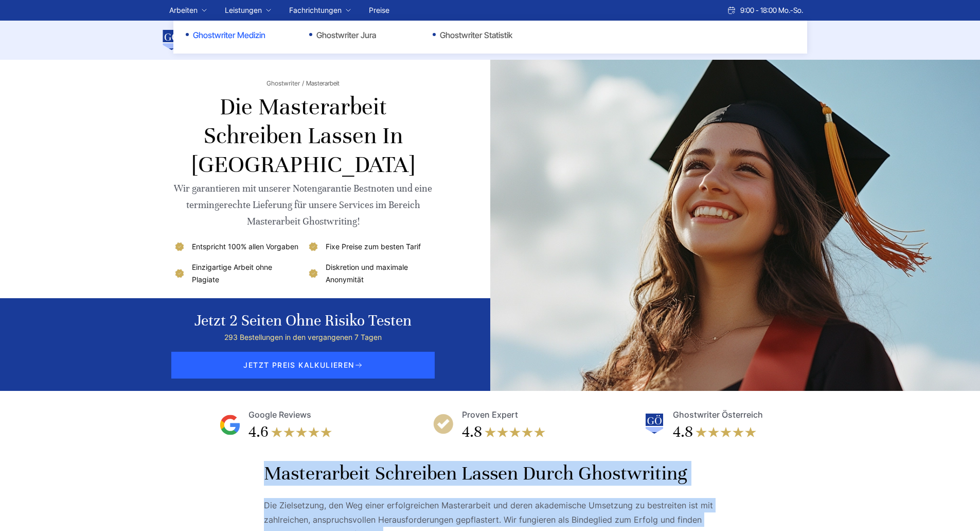 This screenshot has width=980, height=531. Describe the element at coordinates (259, 432) in the screenshot. I see `div: 4.6` at that location.